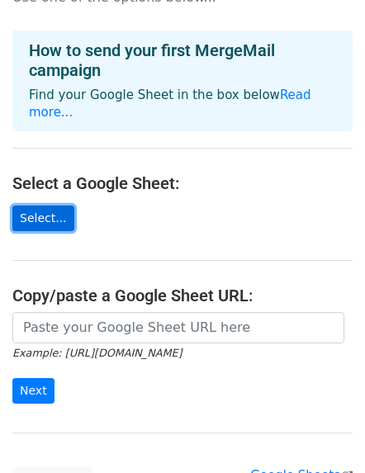 This screenshot has height=473, width=365. I want to click on h4: Select a Google Sheet:, so click(182, 183).